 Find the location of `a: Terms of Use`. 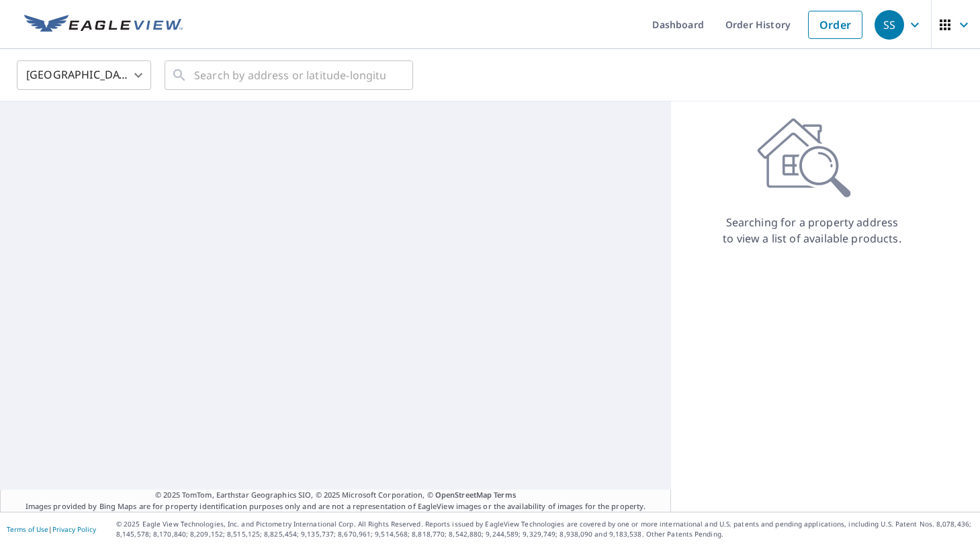

a: Terms of Use is located at coordinates (27, 529).